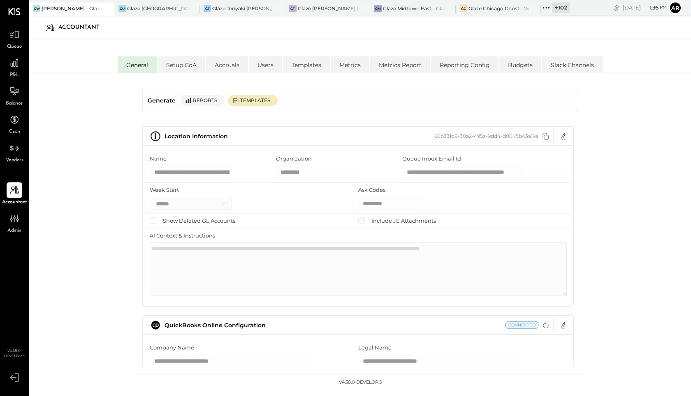 This screenshot has width=691, height=396. Describe the element at coordinates (572, 65) in the screenshot. I see `li: Slack Channels` at that location.